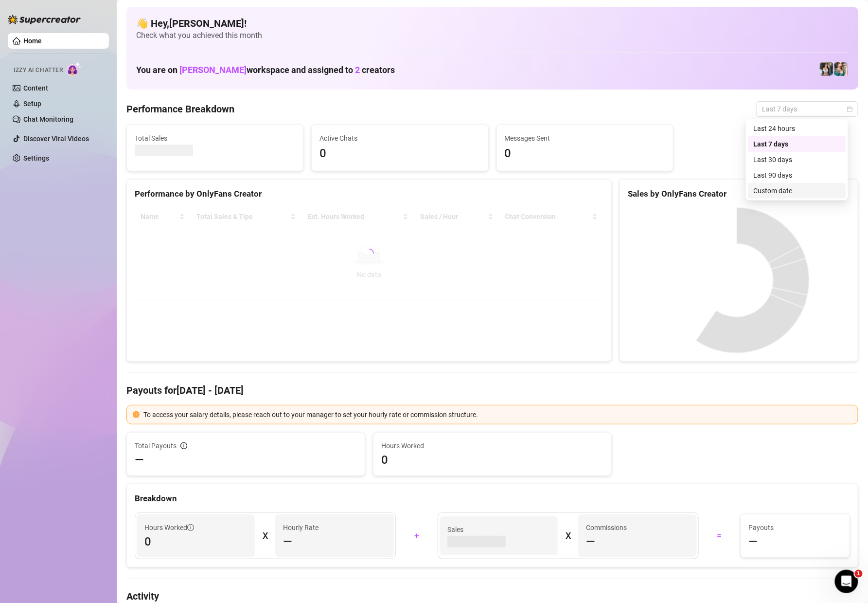 This screenshot has width=868, height=603. I want to click on div: Sales by OnlyFans Creator, so click(738, 193).